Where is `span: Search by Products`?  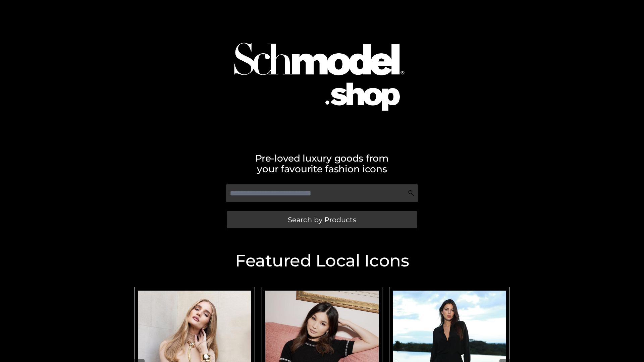
span: Search by Products is located at coordinates (322, 220).